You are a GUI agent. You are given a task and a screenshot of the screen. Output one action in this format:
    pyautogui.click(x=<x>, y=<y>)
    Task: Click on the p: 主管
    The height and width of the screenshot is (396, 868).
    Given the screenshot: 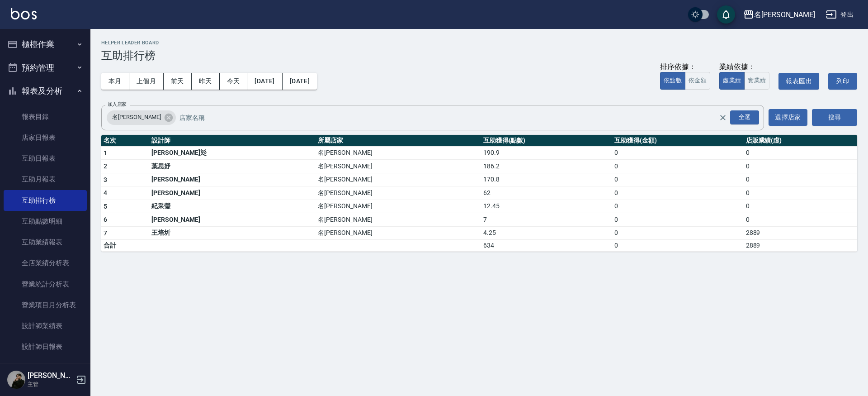 What is the action you would take?
    pyautogui.click(x=50, y=384)
    